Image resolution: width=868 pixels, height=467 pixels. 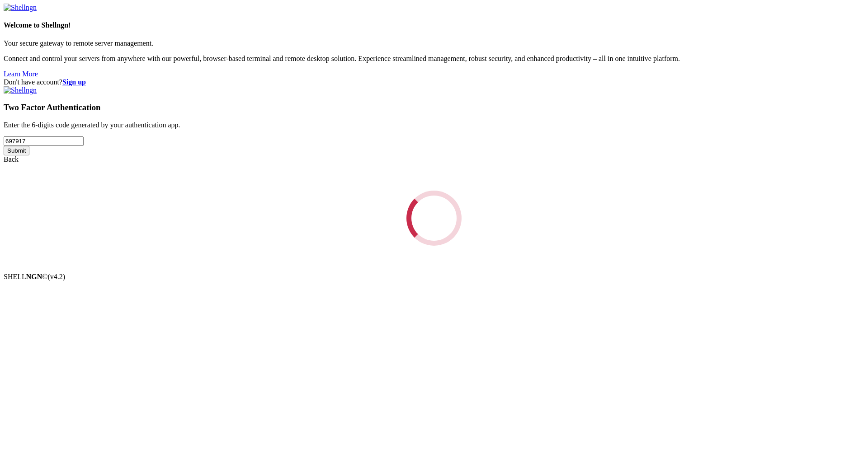 What do you see at coordinates (434, 125) in the screenshot?
I see `p: Enter the 6-digits code generated by your authentication app.` at bounding box center [434, 125].